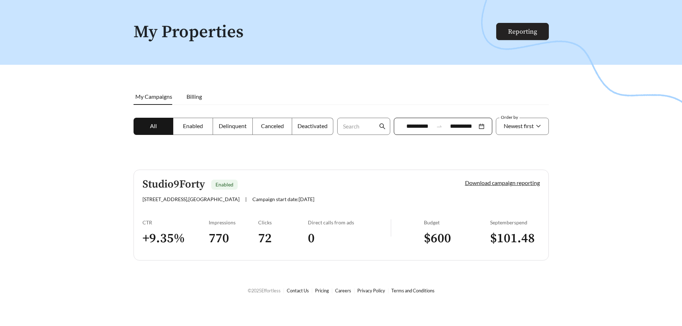  I want to click on div: Budget, so click(457, 222).